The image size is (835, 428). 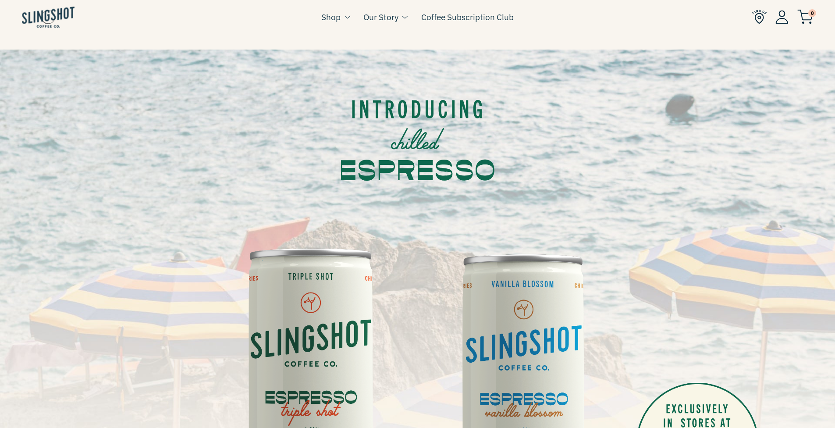 I want to click on img: intro.svg__PID:948df2cb-ef34-4dd7-a140-f54439bfbc6a, so click(x=418, y=135).